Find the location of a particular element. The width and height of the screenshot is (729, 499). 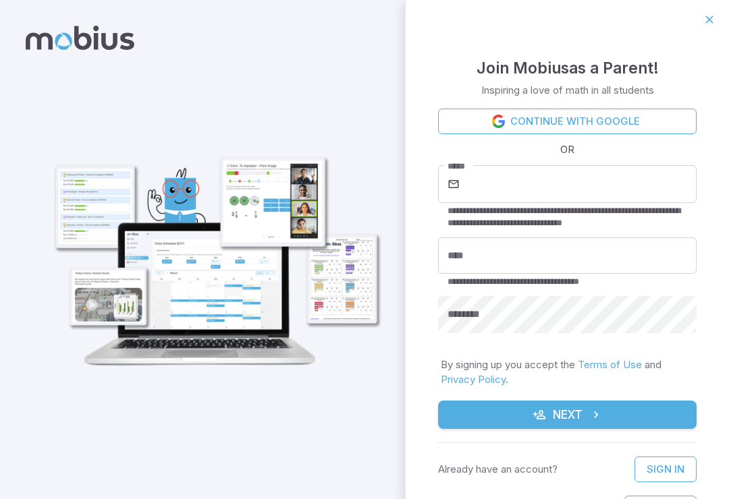

a: Terms of Use is located at coordinates (610, 364).